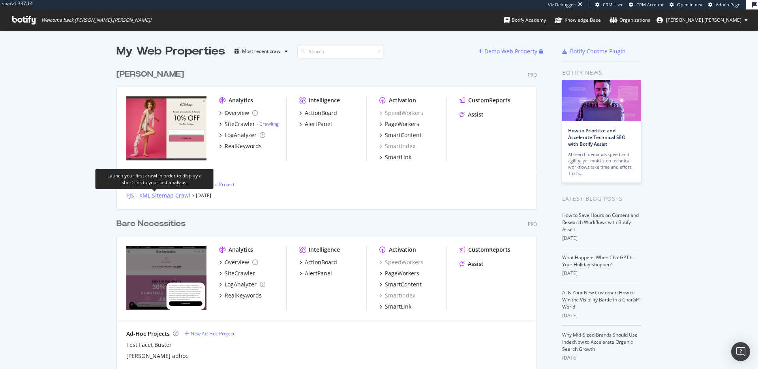 The width and height of the screenshot is (758, 369). I want to click on a: AI Is Your New Customer: How to Win the Visibility Battle in a ChatGPT World, so click(602, 299).